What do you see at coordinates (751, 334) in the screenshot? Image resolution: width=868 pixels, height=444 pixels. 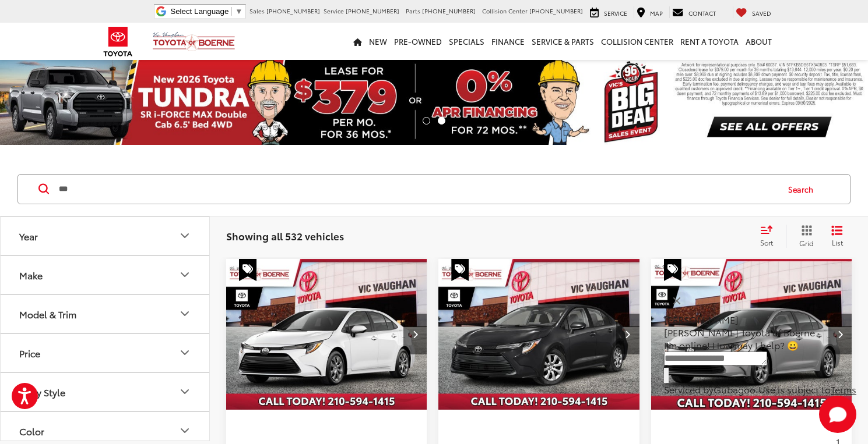 I see `div: 2026 Toyota Corolla LE 0` at bounding box center [751, 334].